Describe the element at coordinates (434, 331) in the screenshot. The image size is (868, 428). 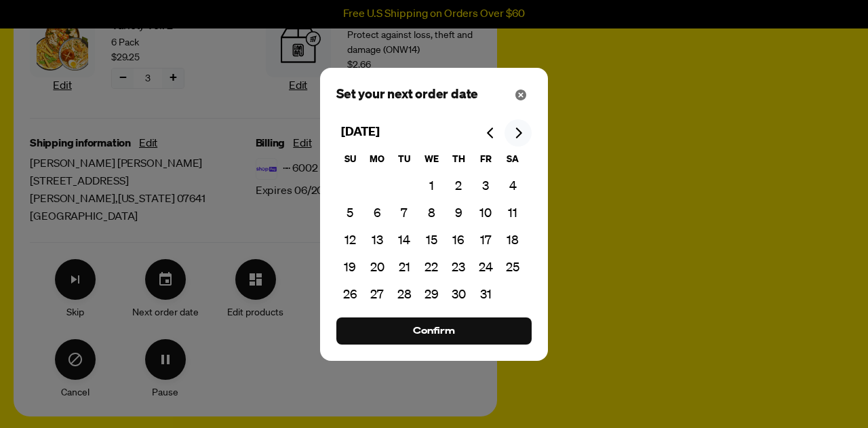
I see `span: Confirm` at that location.